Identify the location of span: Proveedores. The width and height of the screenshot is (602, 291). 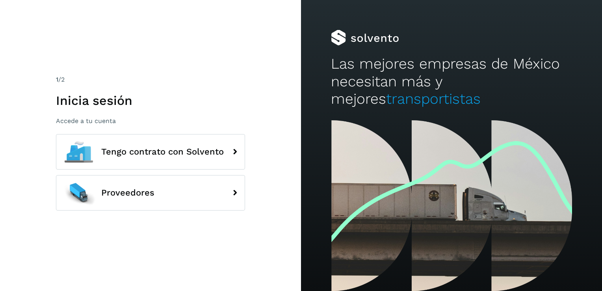
(128, 193).